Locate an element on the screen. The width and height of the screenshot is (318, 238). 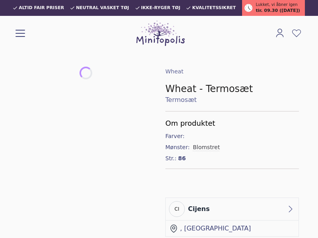
span: Altid fair priser is located at coordinates (41, 8).